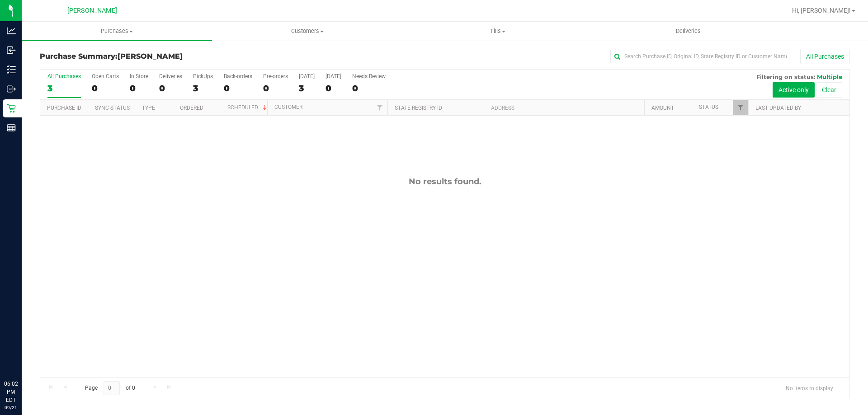 The width and height of the screenshot is (868, 415). Describe the element at coordinates (307, 31) in the screenshot. I see `a: Customers` at that location.